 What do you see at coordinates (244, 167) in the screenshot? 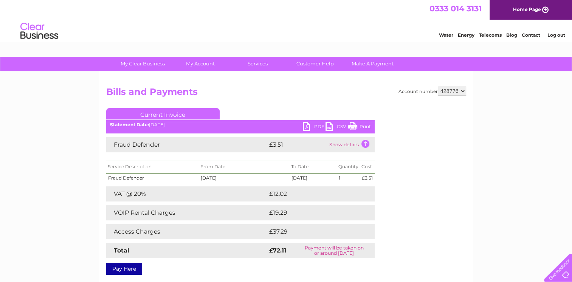
I see `th: From Date` at bounding box center [244, 167].